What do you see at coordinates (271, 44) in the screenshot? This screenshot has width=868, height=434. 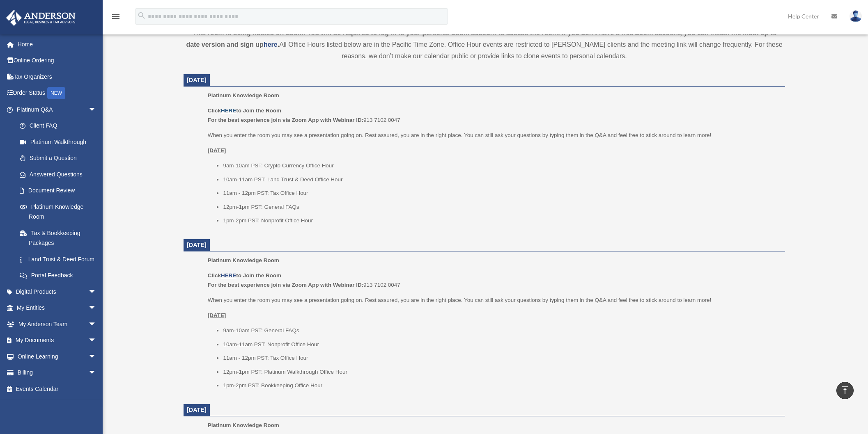 I see `a: here` at bounding box center [271, 44].